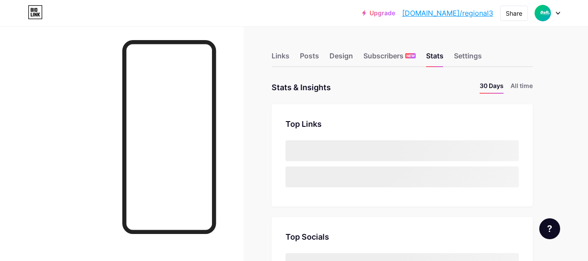  I want to click on div: Stats, so click(435, 58).